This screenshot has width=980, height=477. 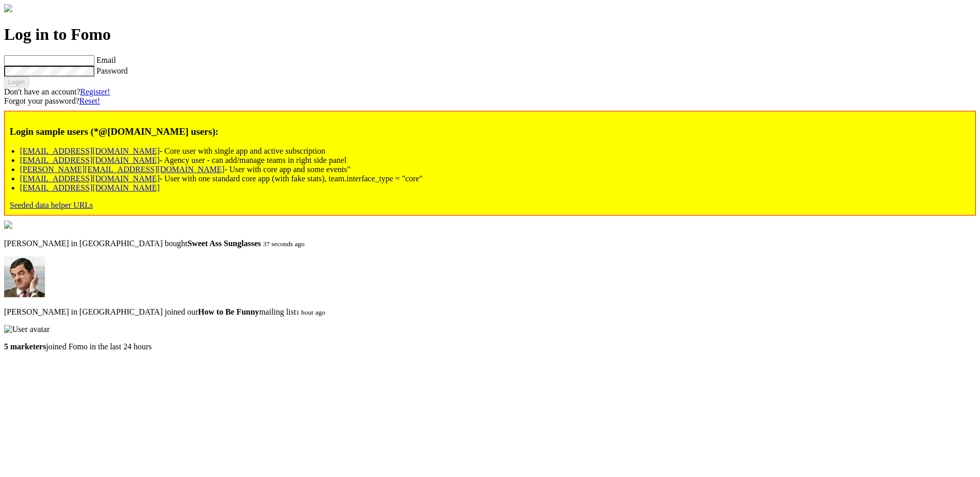 What do you see at coordinates (112, 70) in the screenshot?
I see `label: Password` at bounding box center [112, 70].